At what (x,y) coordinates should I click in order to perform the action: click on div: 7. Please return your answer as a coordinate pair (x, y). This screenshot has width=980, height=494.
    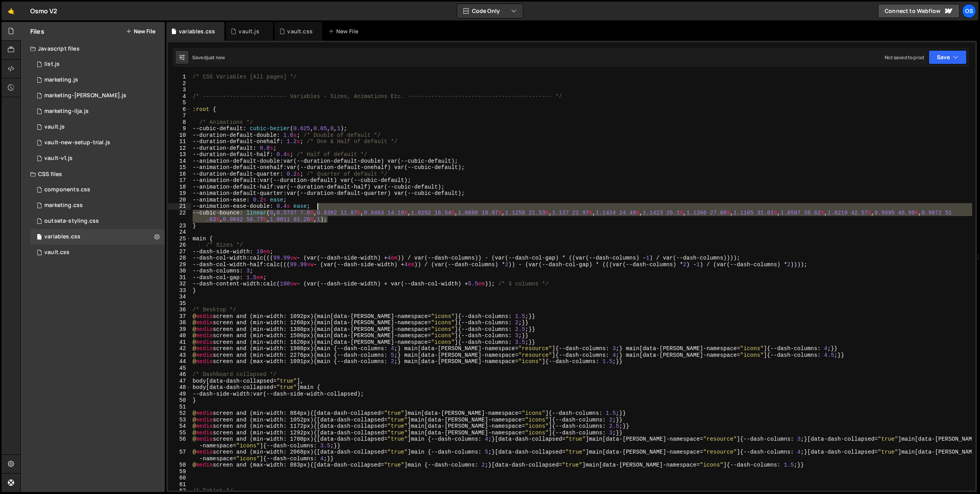
    Looking at the image, I should click on (180, 115).